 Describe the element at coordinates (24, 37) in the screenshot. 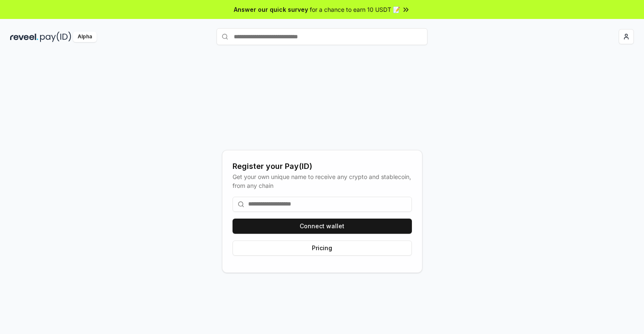

I see `img: reveel_dark` at that location.